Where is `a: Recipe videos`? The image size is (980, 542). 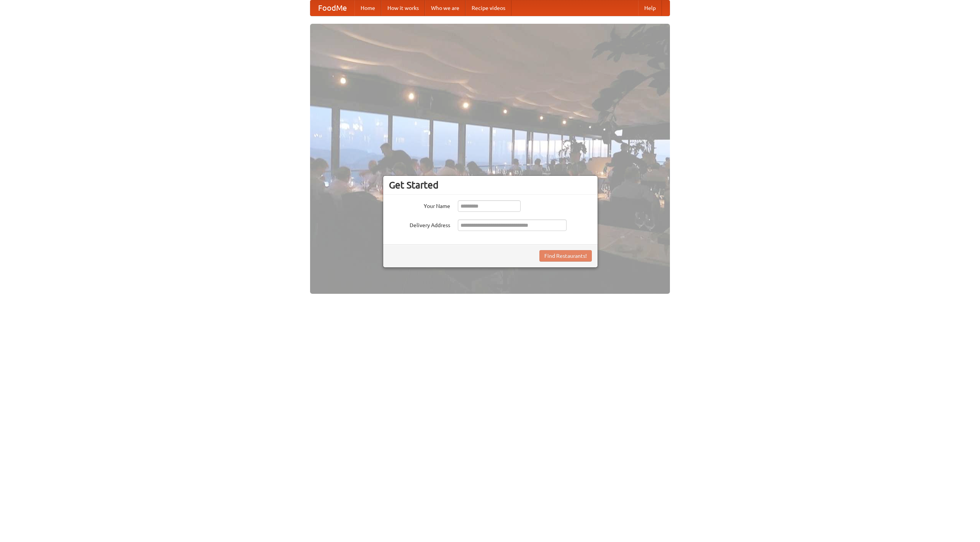
a: Recipe videos is located at coordinates (489, 8).